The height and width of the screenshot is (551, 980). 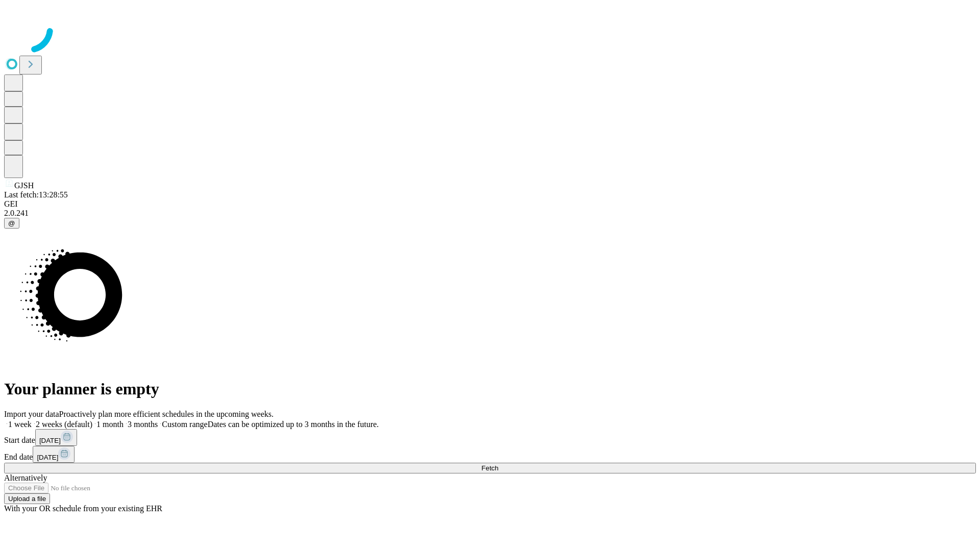 What do you see at coordinates (109, 424) in the screenshot?
I see `span: 1 month` at bounding box center [109, 424].